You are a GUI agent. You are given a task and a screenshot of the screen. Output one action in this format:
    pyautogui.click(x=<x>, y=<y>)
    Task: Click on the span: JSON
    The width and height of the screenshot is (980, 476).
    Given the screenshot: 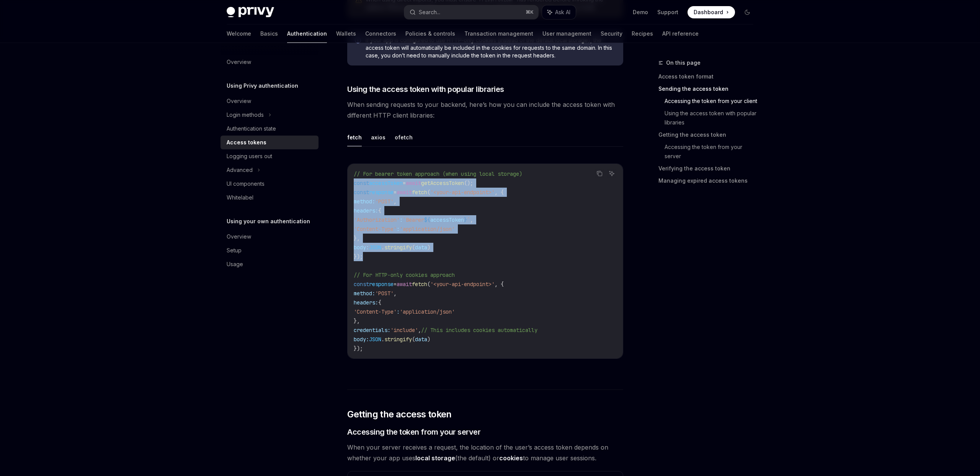 What is the action you would take?
    pyautogui.click(x=375, y=247)
    